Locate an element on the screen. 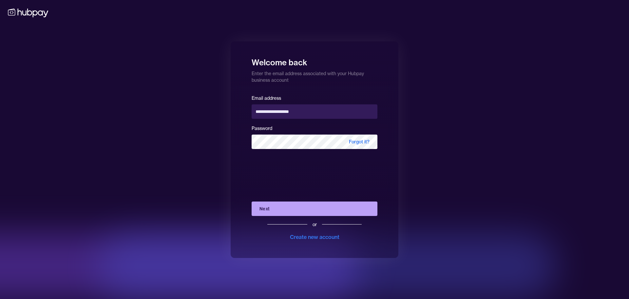  label: Email address is located at coordinates (266, 98).